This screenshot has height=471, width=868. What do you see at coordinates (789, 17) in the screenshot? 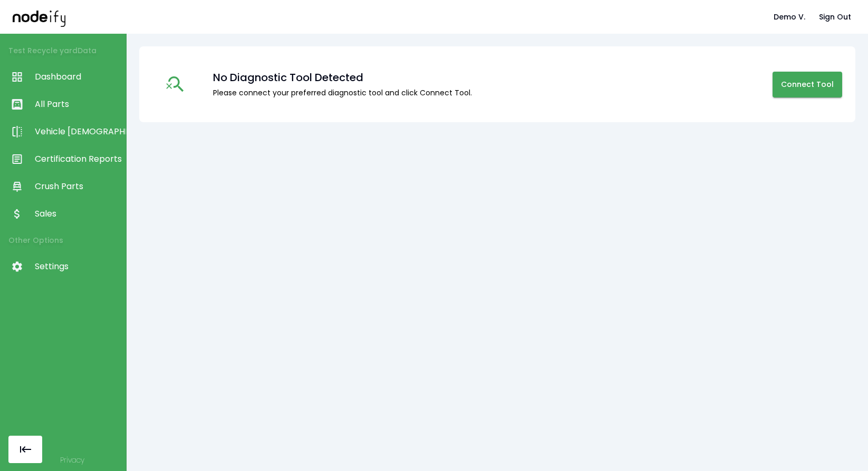
I see `button: Demo V.` at bounding box center [789, 17].